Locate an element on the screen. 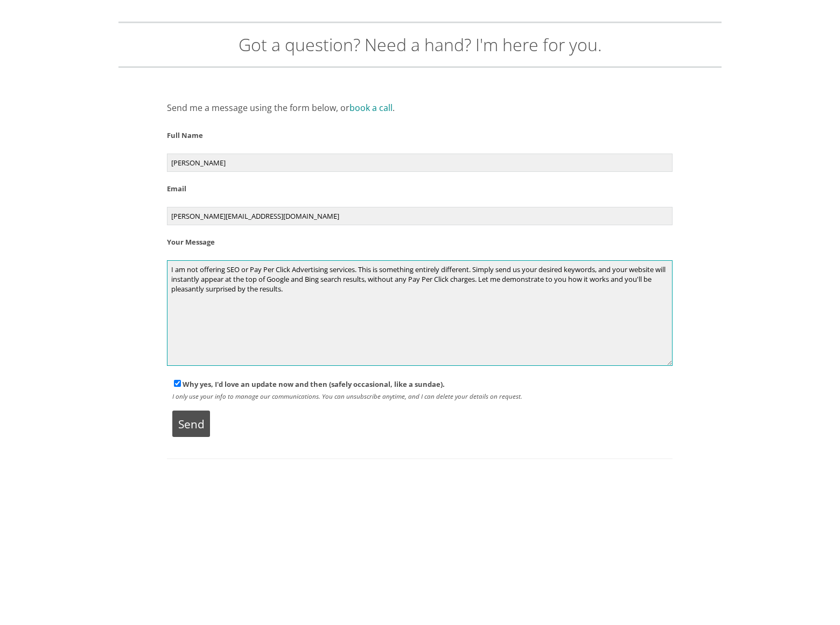  a: book a call is located at coordinates (371, 108).